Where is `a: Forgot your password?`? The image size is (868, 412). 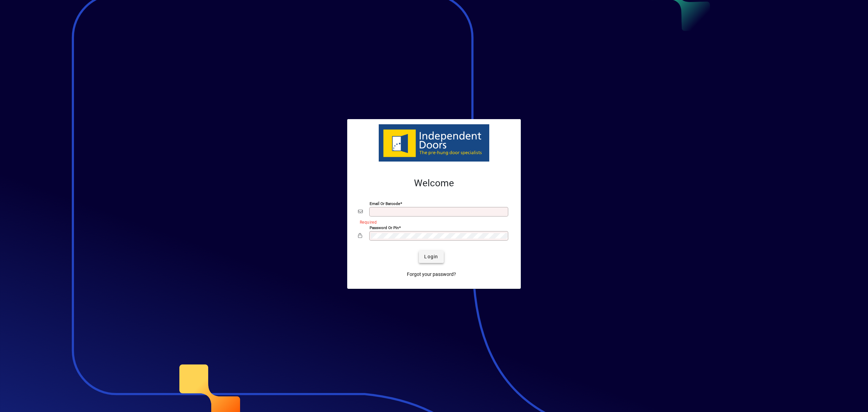
a: Forgot your password? is located at coordinates (431, 274).